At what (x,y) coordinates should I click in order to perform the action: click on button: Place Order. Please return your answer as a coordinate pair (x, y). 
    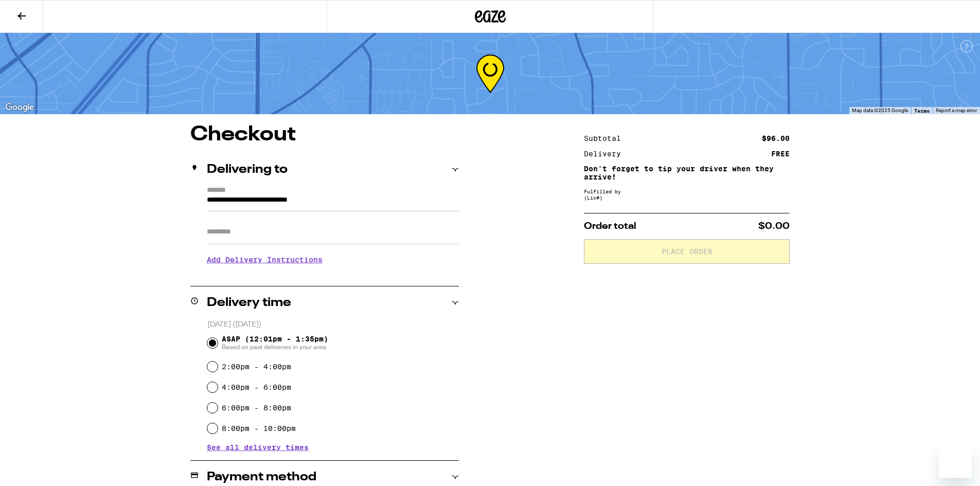
    Looking at the image, I should click on (687, 252).